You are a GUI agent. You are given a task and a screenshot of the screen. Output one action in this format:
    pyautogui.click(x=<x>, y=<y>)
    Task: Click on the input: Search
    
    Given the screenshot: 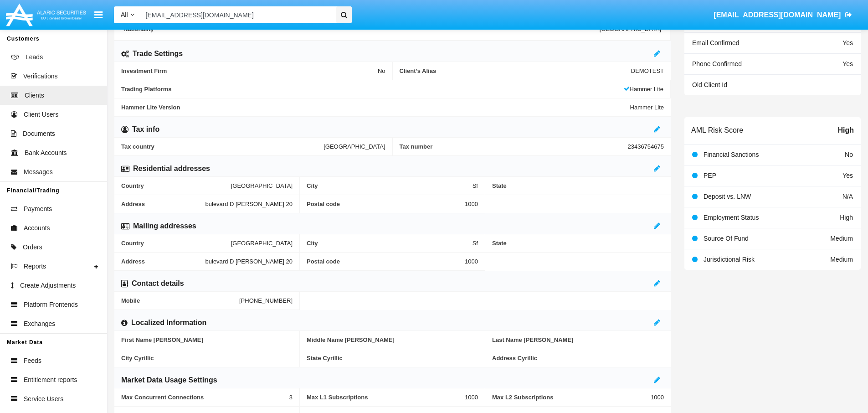 What is the action you would take?
    pyautogui.click(x=237, y=14)
    